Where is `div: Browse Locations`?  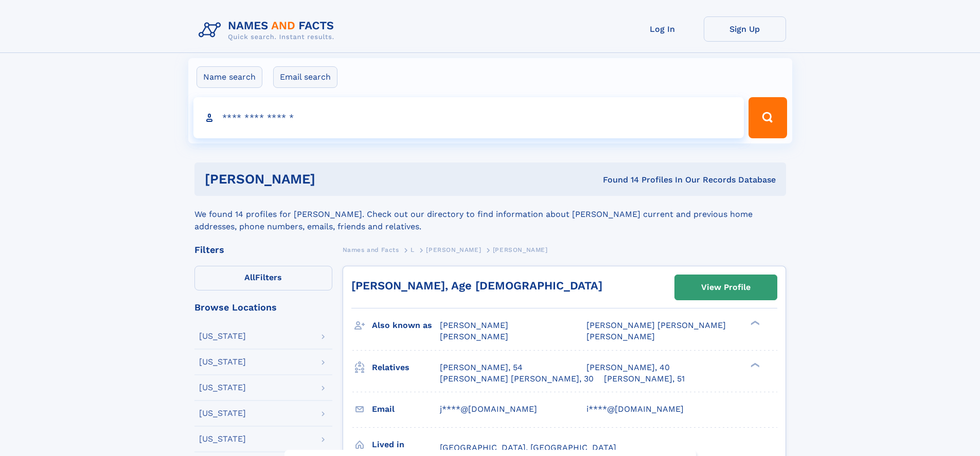
div: Browse Locations is located at coordinates (263, 307).